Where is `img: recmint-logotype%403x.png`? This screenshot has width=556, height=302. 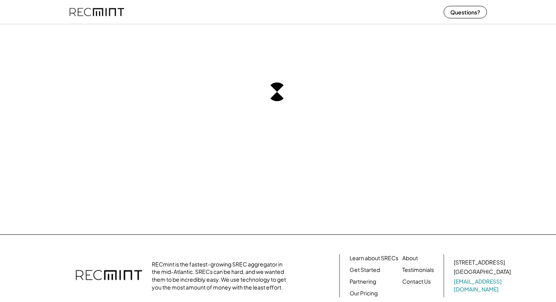
img: recmint-logotype%403x.png is located at coordinates (109, 276).